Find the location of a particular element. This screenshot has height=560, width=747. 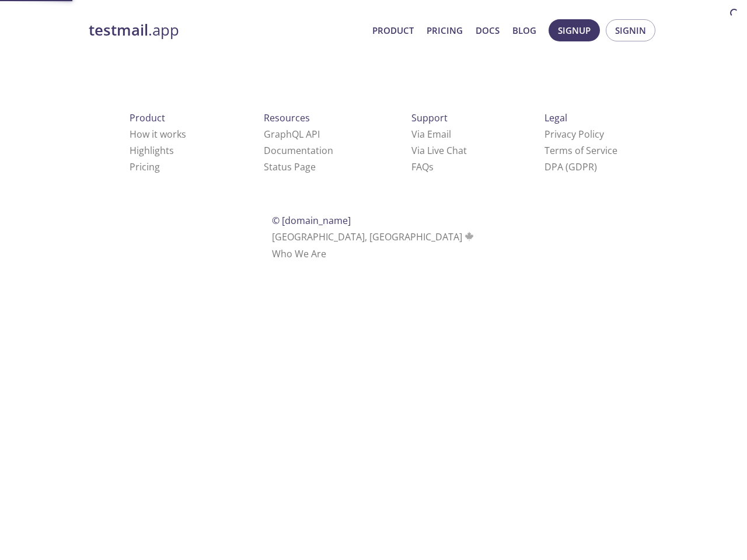

a: Documentation is located at coordinates (298, 150).